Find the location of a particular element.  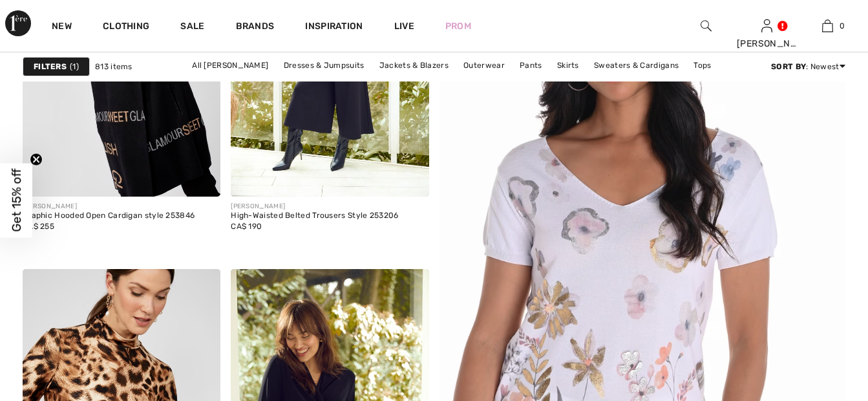

span: 0 is located at coordinates (843, 26).